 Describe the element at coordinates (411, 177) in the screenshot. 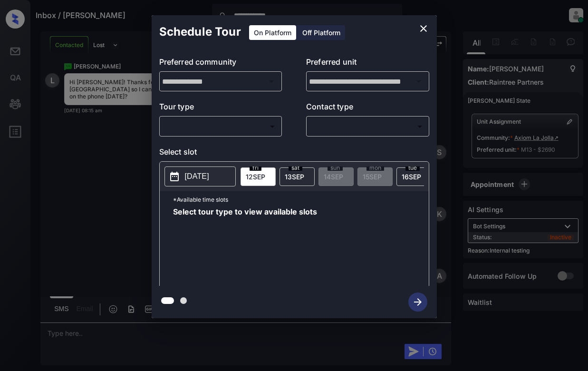

I see `span: 16 SEP` at that location.